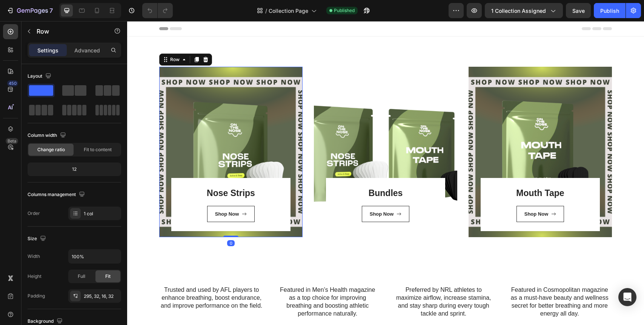 The height and width of the screenshot is (325, 644). What do you see at coordinates (610, 11) in the screenshot?
I see `div: Publish` at bounding box center [610, 11].